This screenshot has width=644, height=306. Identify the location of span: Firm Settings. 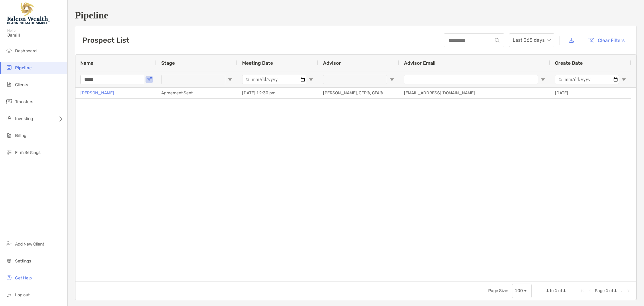
(28, 152).